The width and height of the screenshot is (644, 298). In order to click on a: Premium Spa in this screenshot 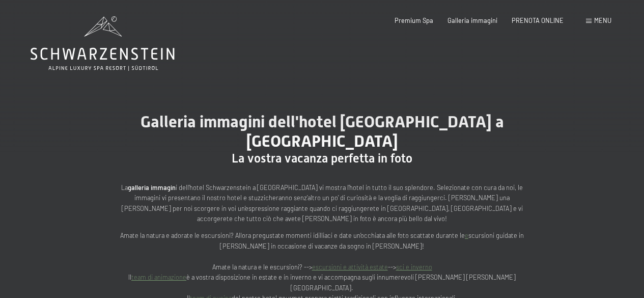, I will do `click(414, 21)`.